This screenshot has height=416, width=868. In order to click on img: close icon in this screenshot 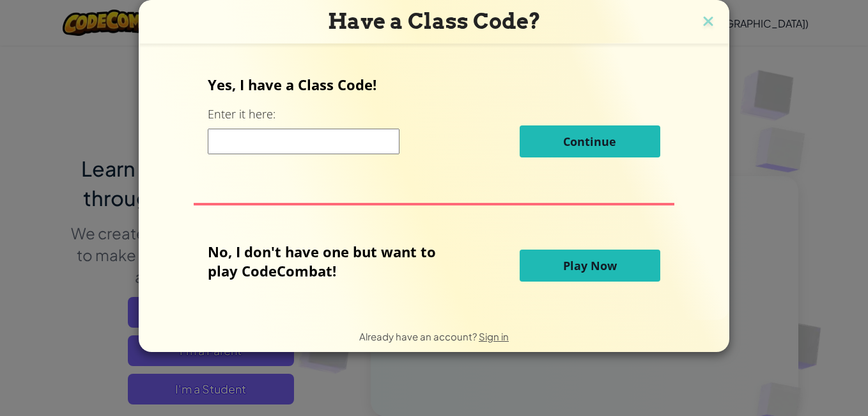, I will do `click(708, 22)`.